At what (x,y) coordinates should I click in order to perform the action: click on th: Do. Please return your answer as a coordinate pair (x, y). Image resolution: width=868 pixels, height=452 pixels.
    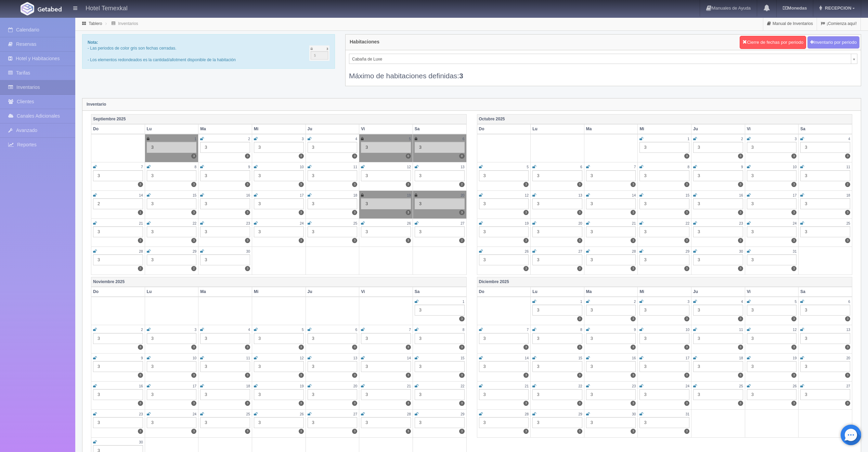
    Looking at the image, I should click on (503, 129).